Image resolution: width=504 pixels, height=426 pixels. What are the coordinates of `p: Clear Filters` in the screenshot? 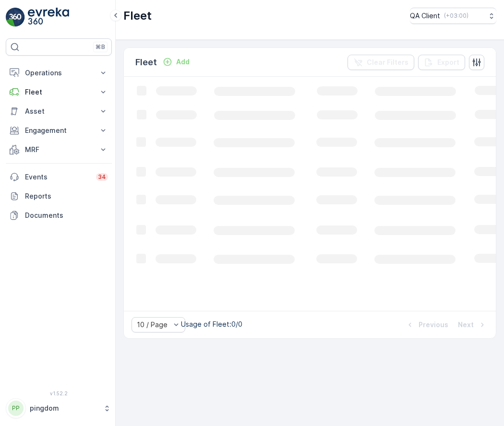 It's located at (387, 62).